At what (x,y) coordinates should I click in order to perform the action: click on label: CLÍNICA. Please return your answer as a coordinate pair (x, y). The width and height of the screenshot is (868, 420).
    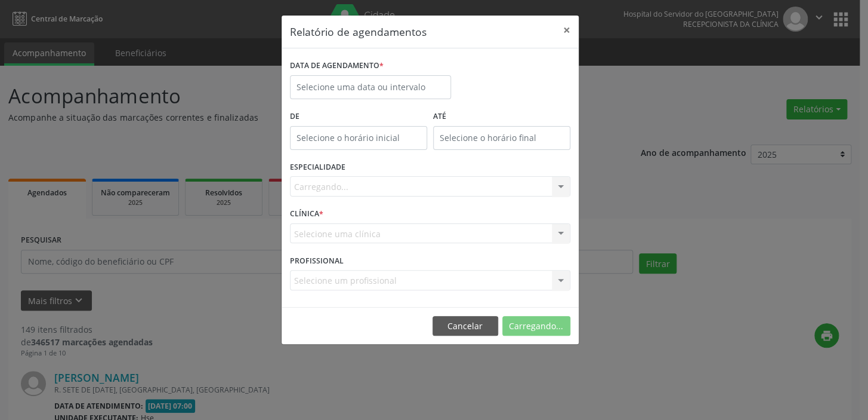
    Looking at the image, I should click on (307, 214).